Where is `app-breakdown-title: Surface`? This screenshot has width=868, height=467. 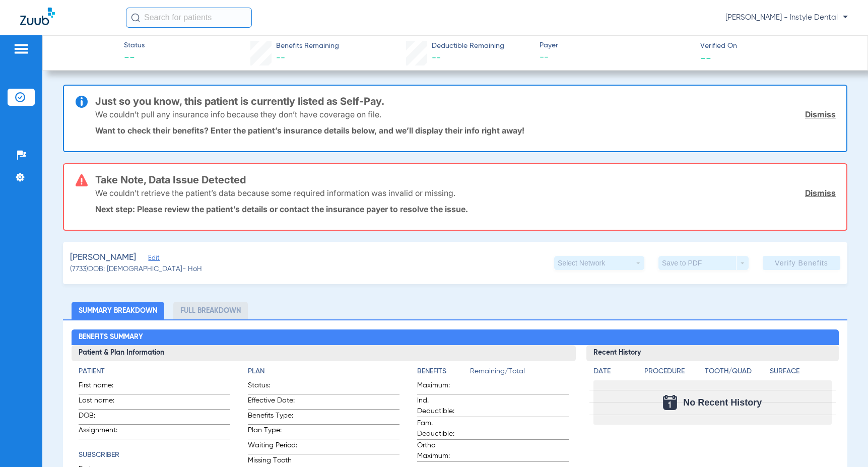 app-breakdown-title: Surface is located at coordinates (800, 373).